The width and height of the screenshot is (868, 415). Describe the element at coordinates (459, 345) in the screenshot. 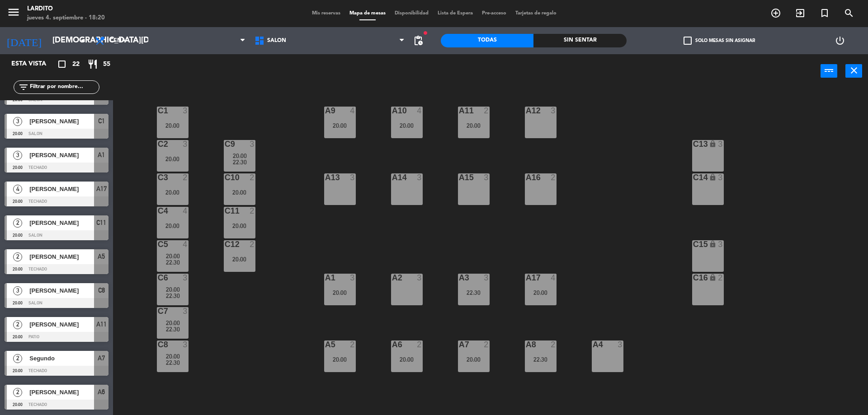

I see `div: A7` at that location.